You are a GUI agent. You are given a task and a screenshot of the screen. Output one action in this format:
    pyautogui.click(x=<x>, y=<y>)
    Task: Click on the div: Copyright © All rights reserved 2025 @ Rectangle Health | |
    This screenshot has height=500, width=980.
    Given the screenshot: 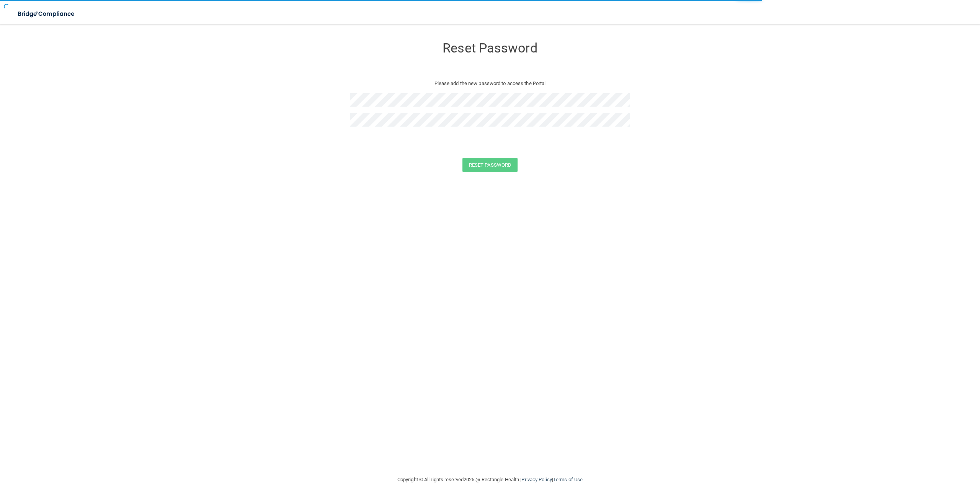 What is the action you would take?
    pyautogui.click(x=490, y=479)
    